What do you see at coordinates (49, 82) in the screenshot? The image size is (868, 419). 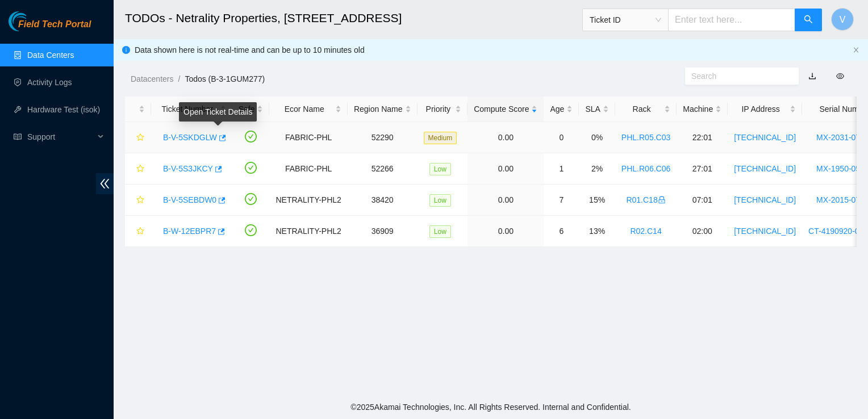 I see `a: Activity Logs` at bounding box center [49, 82].